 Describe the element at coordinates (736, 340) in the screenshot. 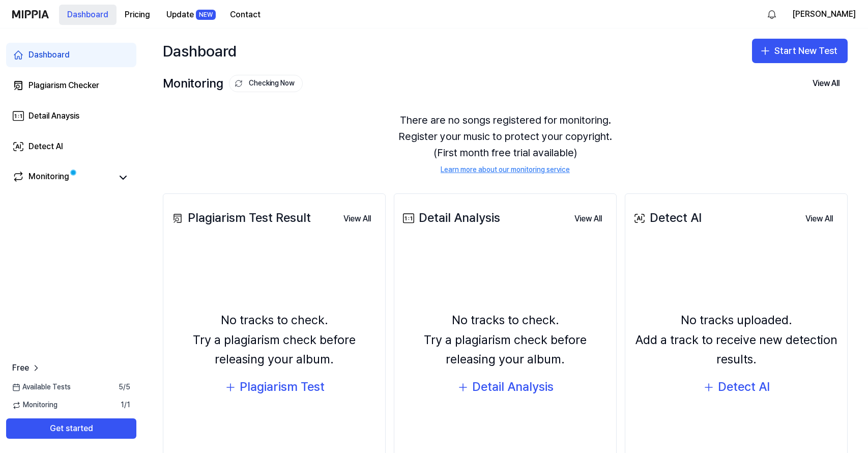

I see `div: No tracks uploaded. Add a track to receive new detection results.` at that location.